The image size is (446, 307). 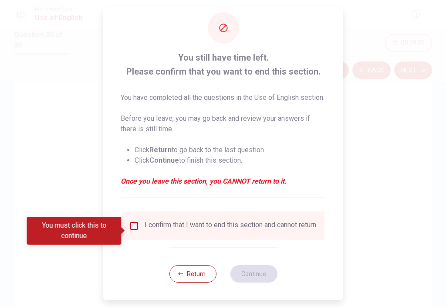 I want to click on em: Once you leave this section, you CANNOT return to it., so click(x=223, y=181).